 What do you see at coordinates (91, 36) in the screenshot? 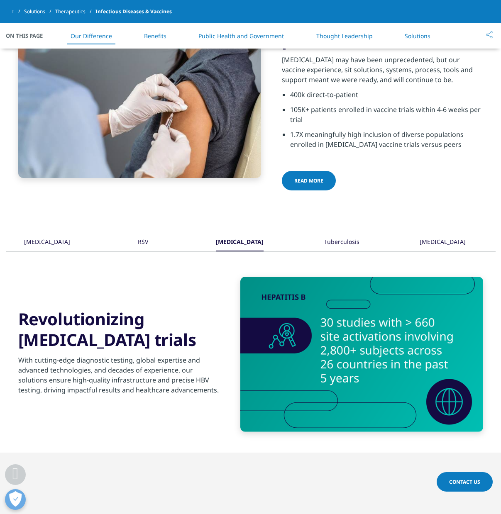
I see `a: Our Difference` at bounding box center [91, 36].